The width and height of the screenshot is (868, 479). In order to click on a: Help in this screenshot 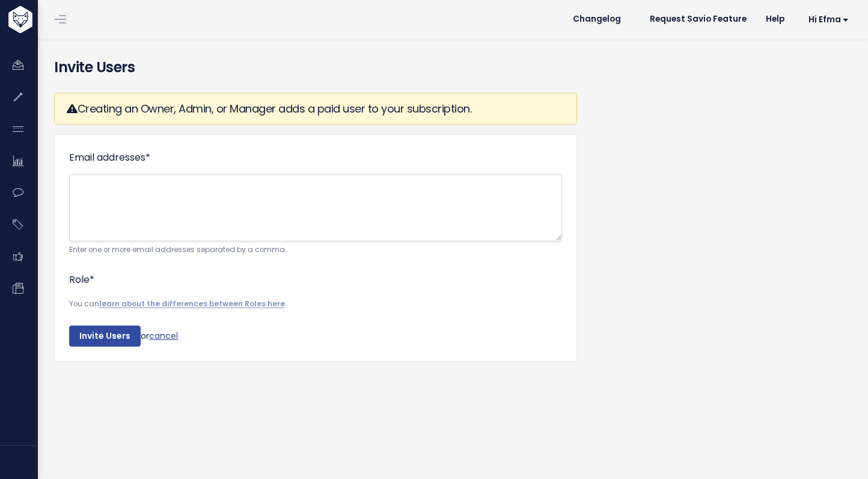, I will do `click(775, 20)`.